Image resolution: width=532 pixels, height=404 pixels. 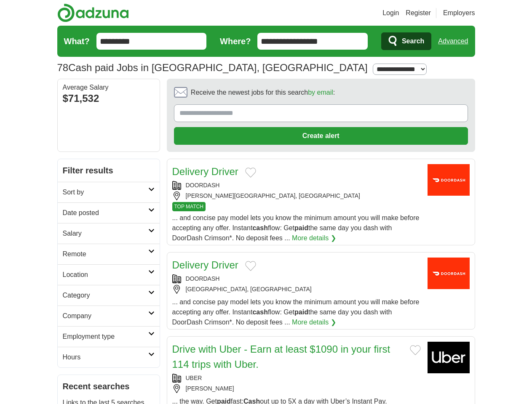 I want to click on a: by email, so click(x=320, y=92).